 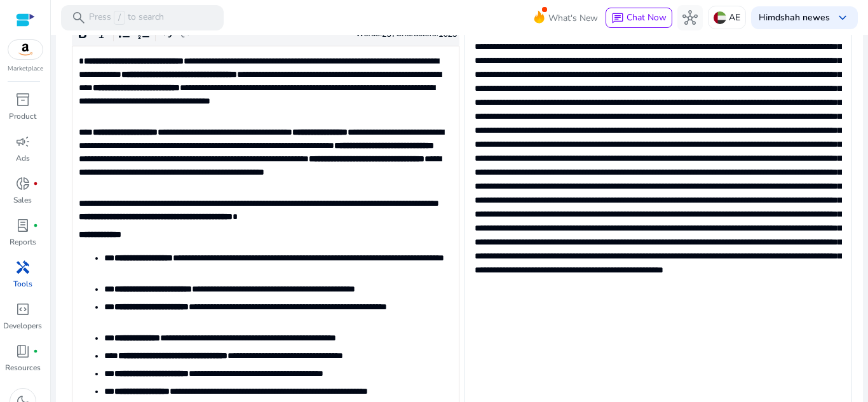 I want to click on p: Sales, so click(x=22, y=200).